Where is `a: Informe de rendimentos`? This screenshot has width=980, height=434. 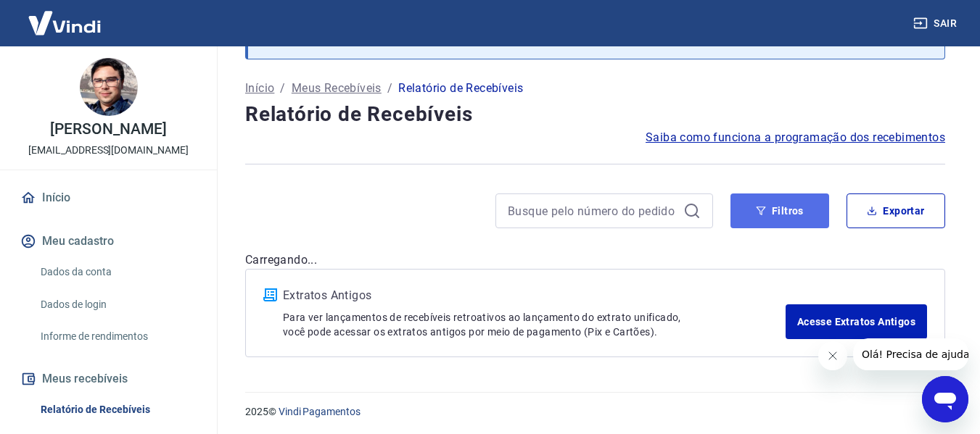 a: Informe de rendimentos is located at coordinates (117, 337).